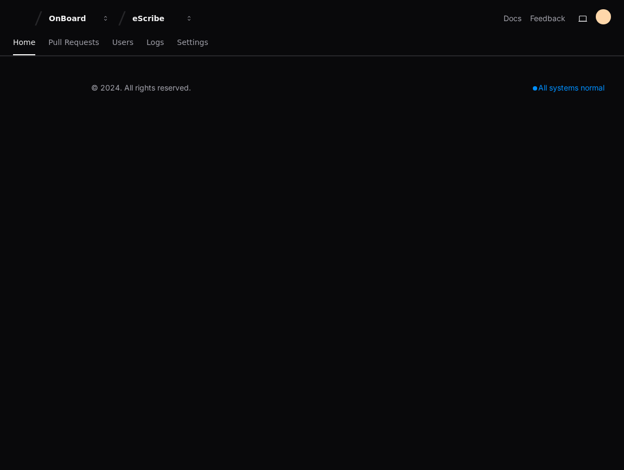 The image size is (624, 470). Describe the element at coordinates (156, 18) in the screenshot. I see `div: eScribe` at that location.